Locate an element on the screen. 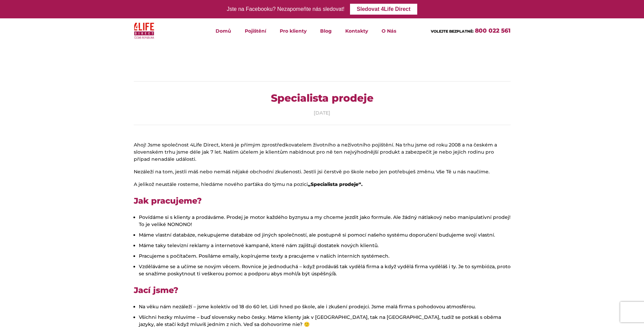 The width and height of the screenshot is (644, 327). li: Povídáme si s klienty a prodáváme. Prodej je motor každého byznysu a my chceme jezdit jako formul... is located at coordinates (324, 221).